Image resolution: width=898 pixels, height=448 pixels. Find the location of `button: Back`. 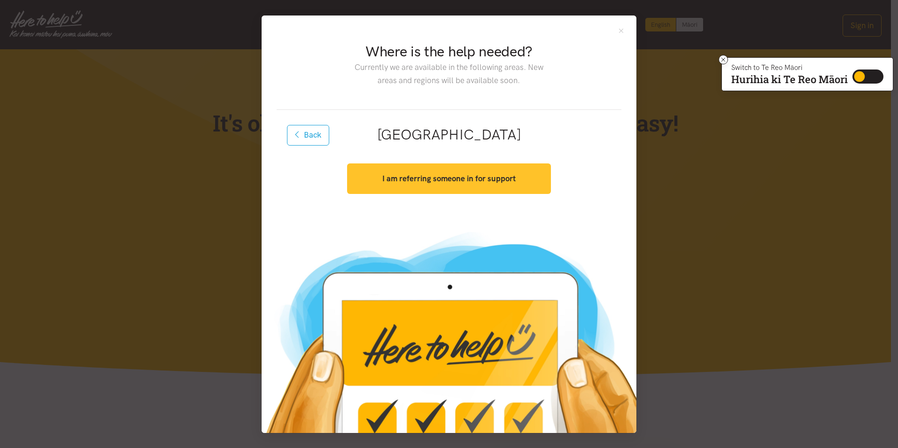

button: Back is located at coordinates (308, 135).